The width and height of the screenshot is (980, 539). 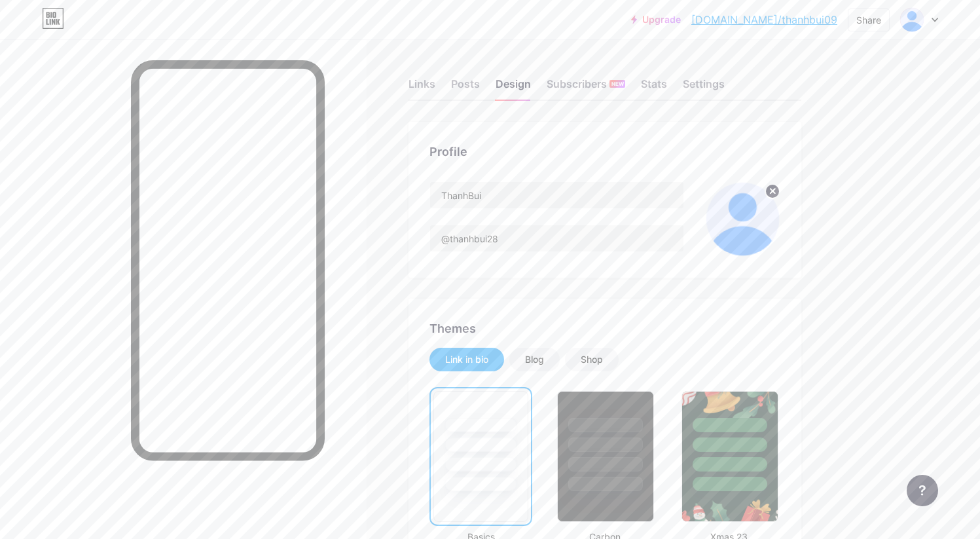 I want to click on div: Posts, so click(x=465, y=88).